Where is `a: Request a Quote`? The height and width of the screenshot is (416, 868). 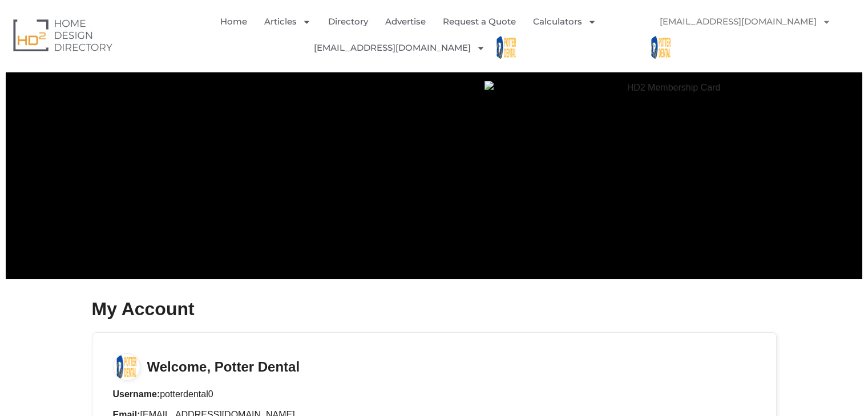 a: Request a Quote is located at coordinates (479, 22).